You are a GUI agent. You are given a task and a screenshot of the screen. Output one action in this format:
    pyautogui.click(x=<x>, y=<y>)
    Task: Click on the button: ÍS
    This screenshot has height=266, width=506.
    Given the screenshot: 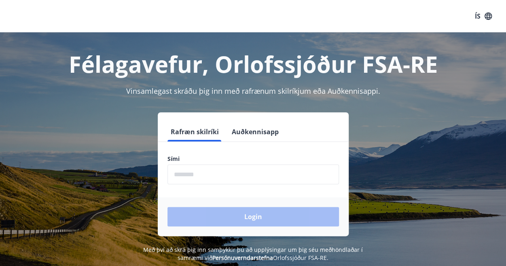 What is the action you would take?
    pyautogui.click(x=483, y=16)
    